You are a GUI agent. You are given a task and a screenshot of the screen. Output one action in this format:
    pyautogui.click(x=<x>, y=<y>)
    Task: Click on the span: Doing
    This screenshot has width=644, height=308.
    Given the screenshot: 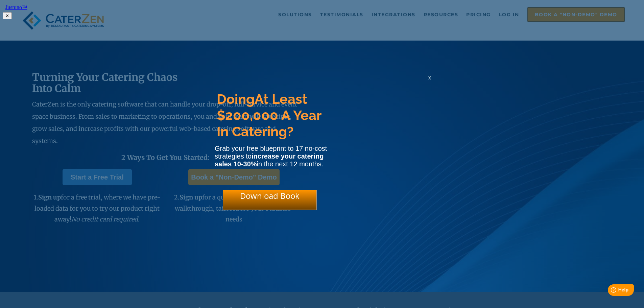 What is the action you would take?
    pyautogui.click(x=236, y=99)
    